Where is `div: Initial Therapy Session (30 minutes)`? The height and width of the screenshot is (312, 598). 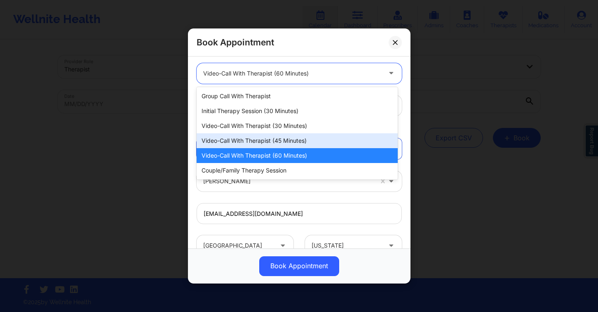 div: Initial Therapy Session (30 minutes) is located at coordinates (297, 111).